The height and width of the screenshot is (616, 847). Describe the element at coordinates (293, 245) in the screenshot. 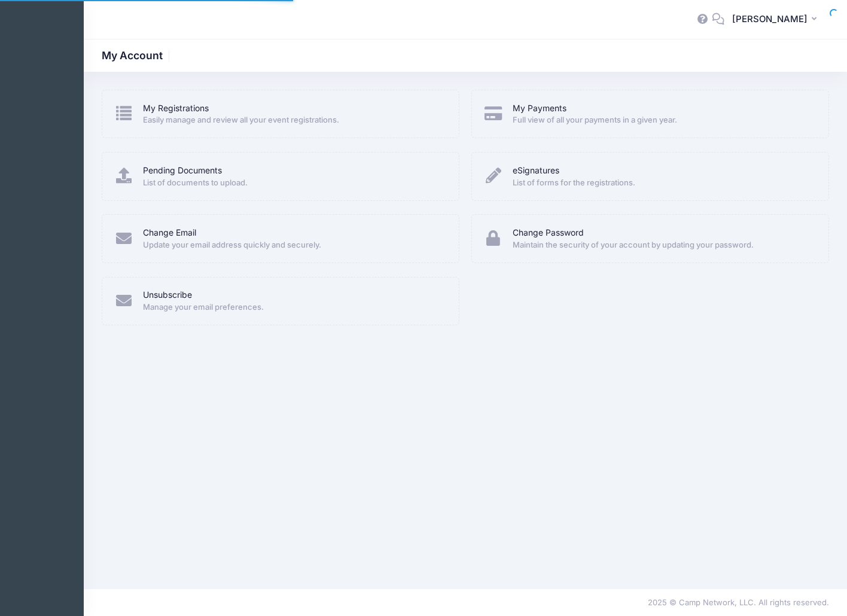

I see `span: Update your email address quickly and securely.` at that location.